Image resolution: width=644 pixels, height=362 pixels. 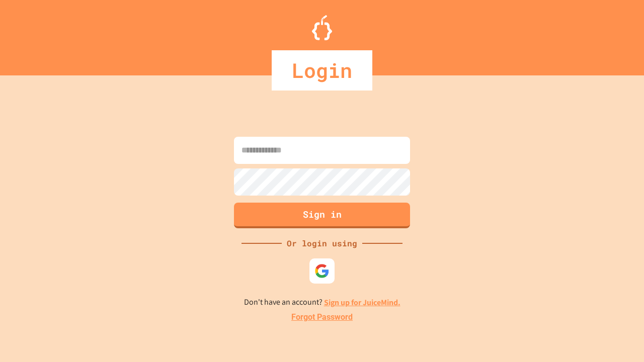 I want to click on img: Logo.svg, so click(x=322, y=28).